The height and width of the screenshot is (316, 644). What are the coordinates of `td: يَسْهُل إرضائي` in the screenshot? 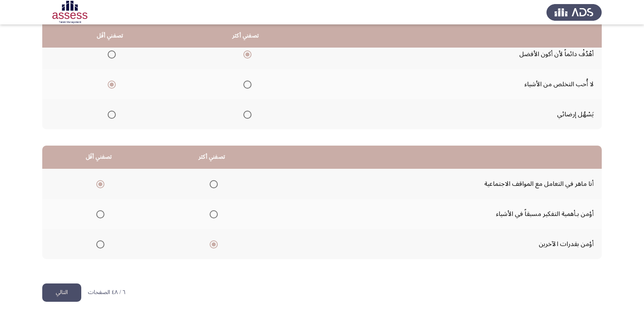 It's located at (457, 114).